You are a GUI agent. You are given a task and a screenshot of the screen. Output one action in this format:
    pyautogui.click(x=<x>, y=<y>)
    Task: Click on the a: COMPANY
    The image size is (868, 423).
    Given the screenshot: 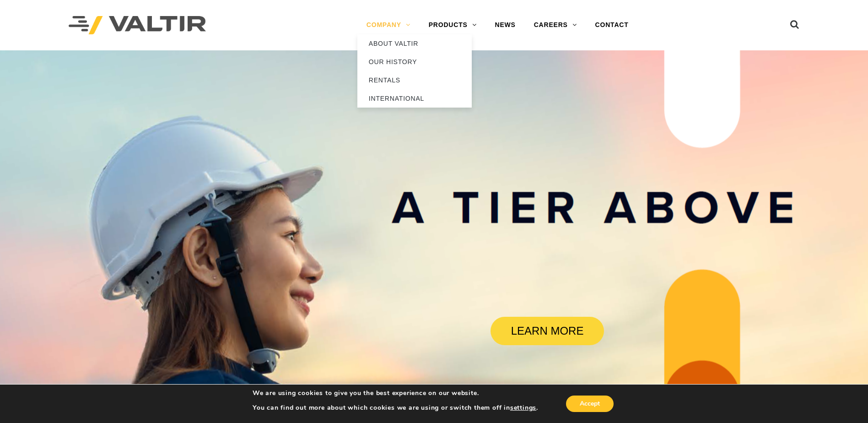 What is the action you would take?
    pyautogui.click(x=389, y=25)
    